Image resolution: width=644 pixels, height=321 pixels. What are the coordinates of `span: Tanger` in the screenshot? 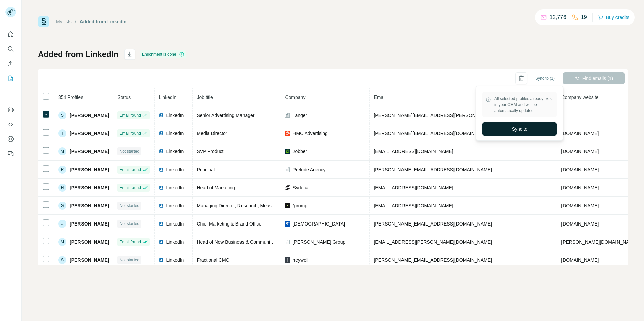 It's located at (299, 115).